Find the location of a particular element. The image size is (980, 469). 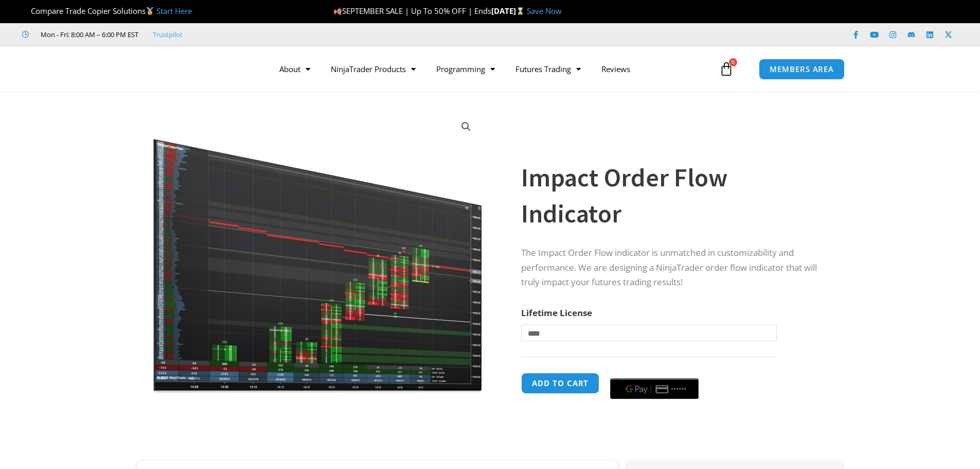

button: Add to cart is located at coordinates (561, 382).